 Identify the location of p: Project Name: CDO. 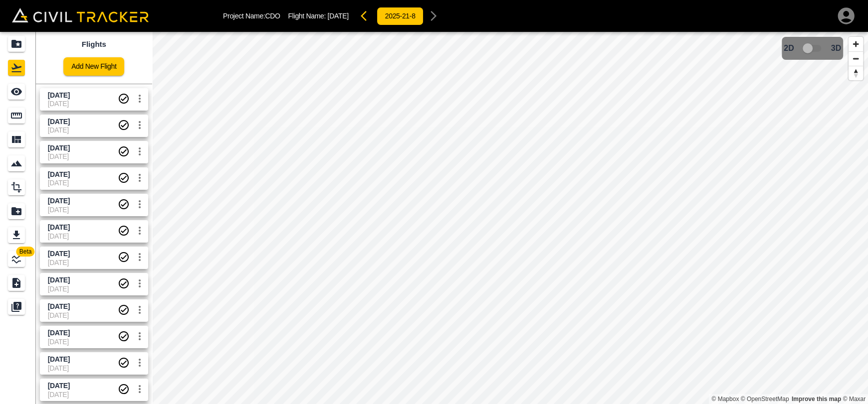
(251, 16).